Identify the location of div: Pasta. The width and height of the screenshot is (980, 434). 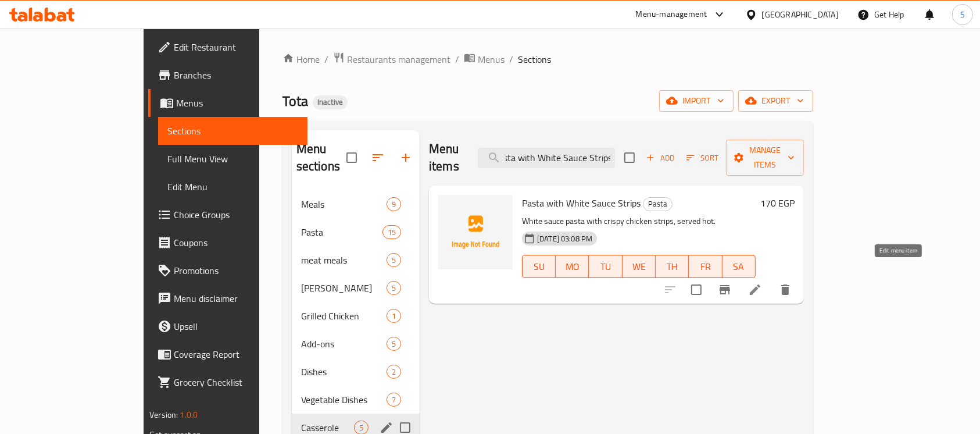
(342, 232).